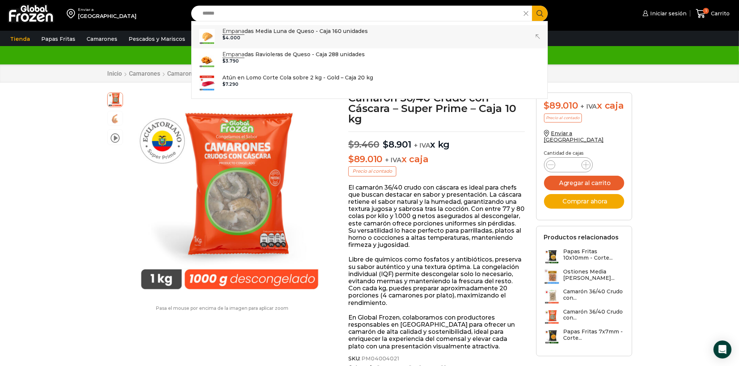 Image resolution: width=739 pixels, height=366 pixels. I want to click on a: Camarones Crudos con Cáscara, so click(211, 73).